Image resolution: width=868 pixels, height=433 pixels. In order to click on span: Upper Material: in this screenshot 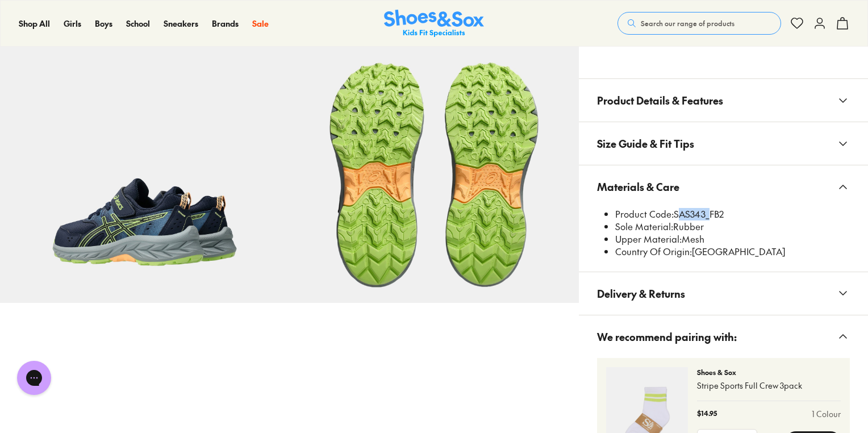, I will do `click(648, 238)`.